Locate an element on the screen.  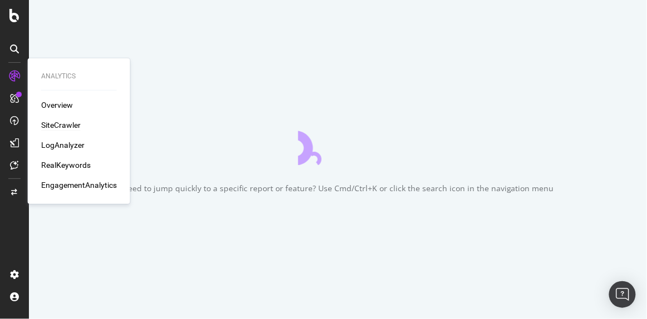
div: Need to jump quickly to a specific report or feature? Use Cmd/Ctrl+K or click the search icon in ... is located at coordinates (337, 188).